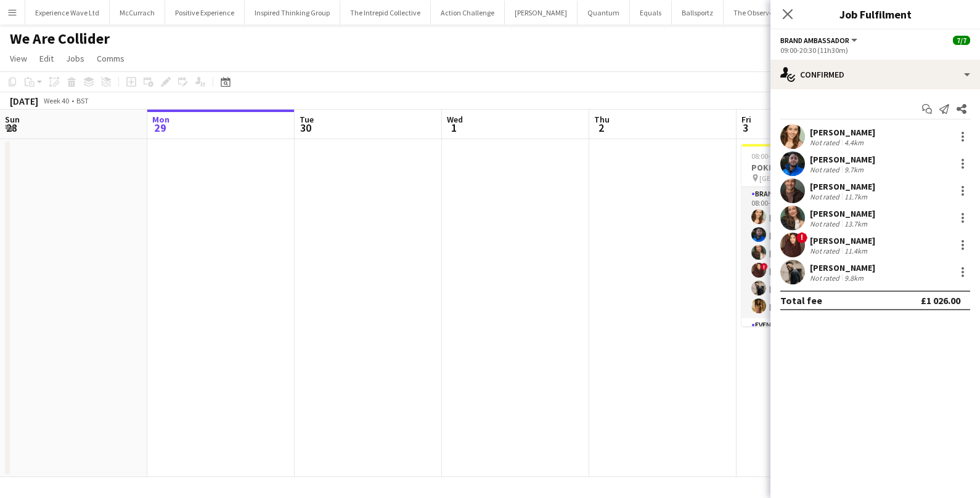 The width and height of the screenshot is (980, 498). I want to click on span: 3, so click(745, 128).